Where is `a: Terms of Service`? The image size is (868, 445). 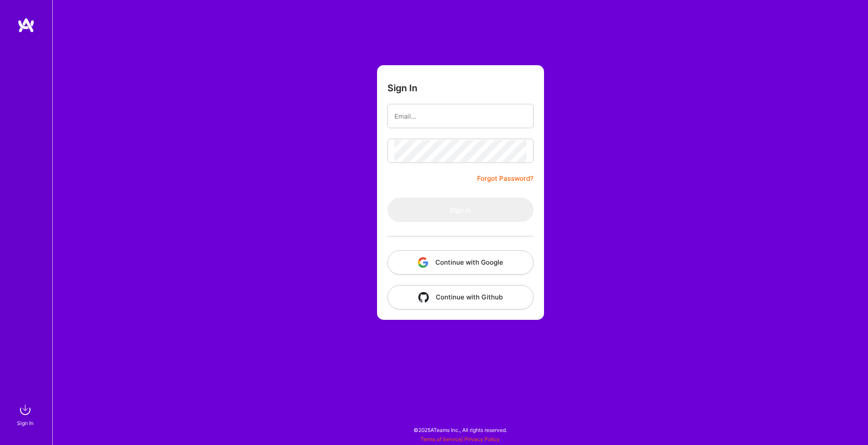
a: Terms of Service is located at coordinates (441, 439).